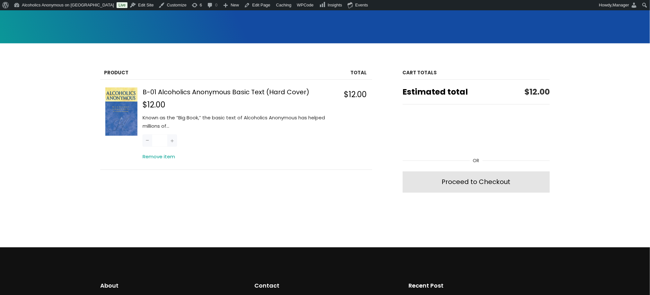 The image size is (650, 295). I want to click on span: Estimated total, so click(464, 92).